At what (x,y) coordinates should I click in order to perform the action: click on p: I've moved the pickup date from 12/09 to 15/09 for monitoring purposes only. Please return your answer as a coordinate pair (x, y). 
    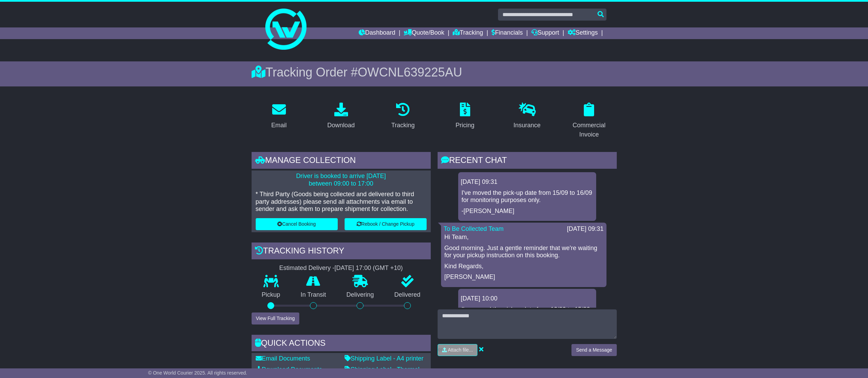
    Looking at the image, I should click on (527, 313).